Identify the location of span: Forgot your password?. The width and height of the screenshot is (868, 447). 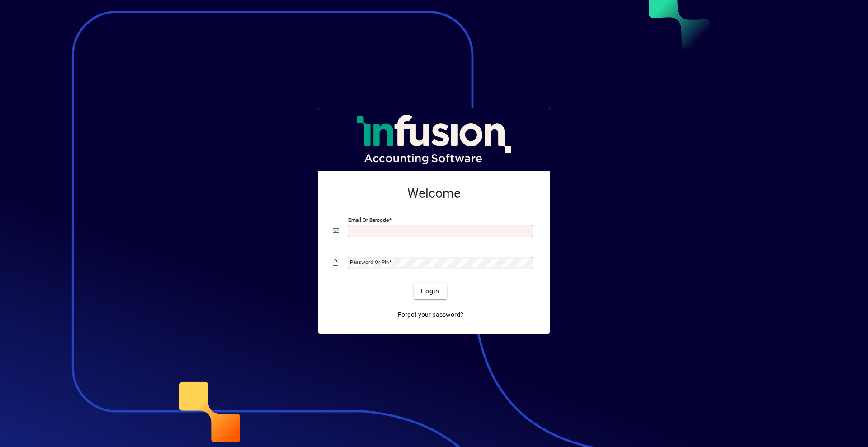
(431, 314).